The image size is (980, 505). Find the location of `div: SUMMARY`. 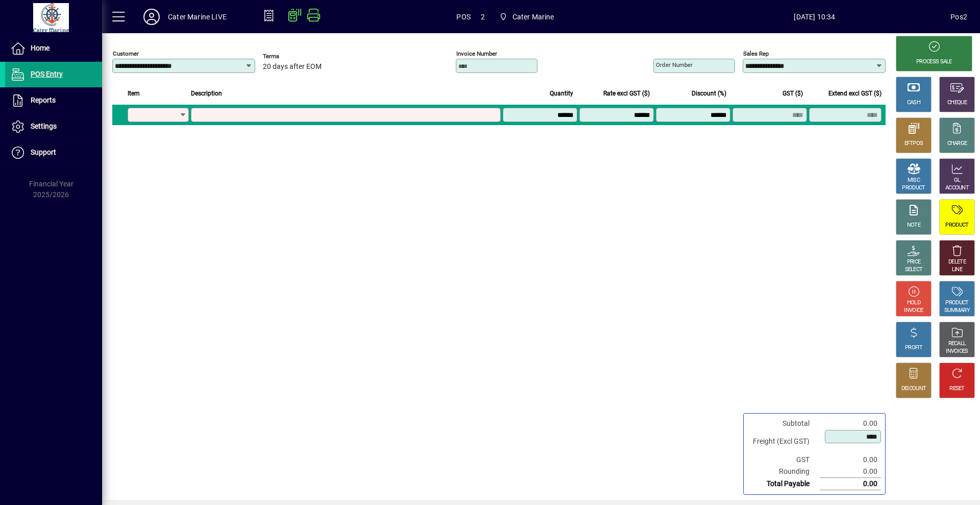

div: SUMMARY is located at coordinates (956, 310).